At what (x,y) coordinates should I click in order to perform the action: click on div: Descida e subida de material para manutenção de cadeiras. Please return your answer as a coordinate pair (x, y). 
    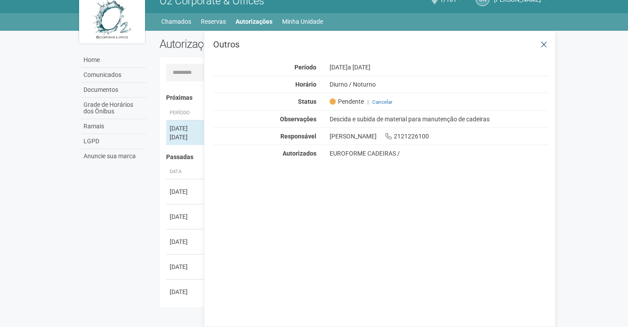
    Looking at the image, I should click on (439, 119).